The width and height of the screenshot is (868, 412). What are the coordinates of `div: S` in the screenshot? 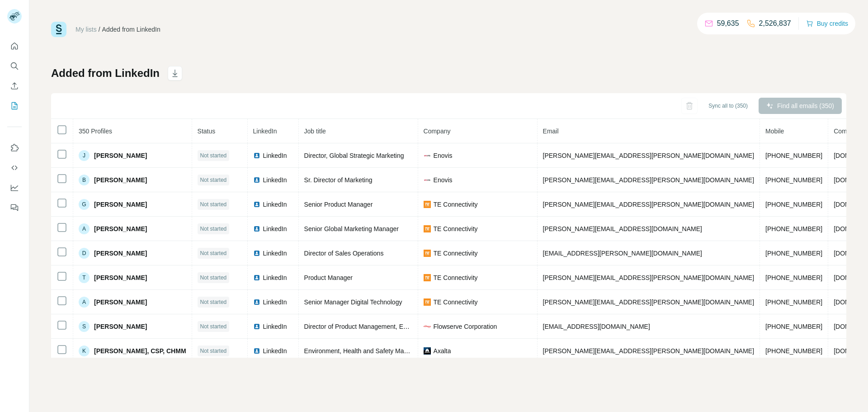 It's located at (84, 327).